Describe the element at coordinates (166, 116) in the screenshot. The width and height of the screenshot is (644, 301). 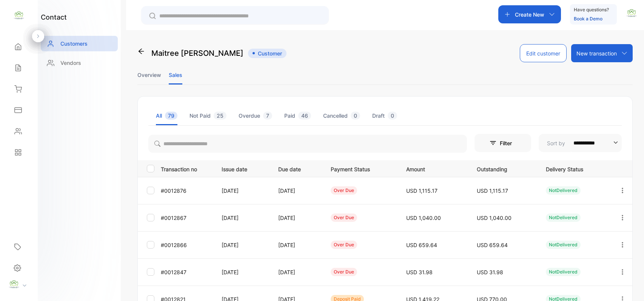
I see `li: All` at that location.